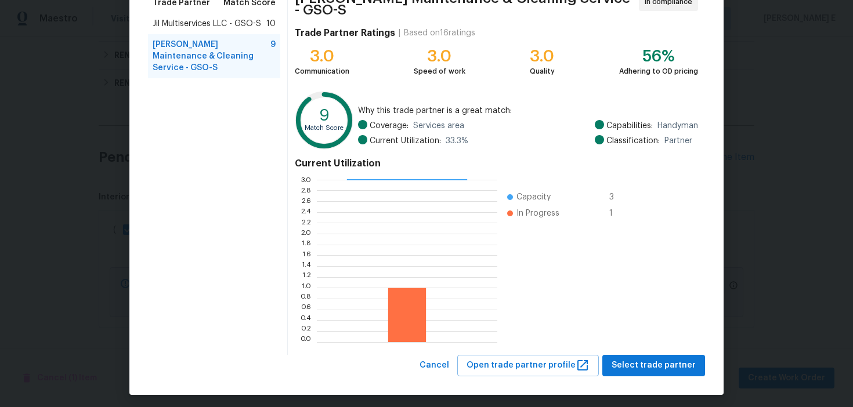 This screenshot has height=407, width=853. Describe the element at coordinates (528, 365) in the screenshot. I see `button: Open trade partner profile` at that location.